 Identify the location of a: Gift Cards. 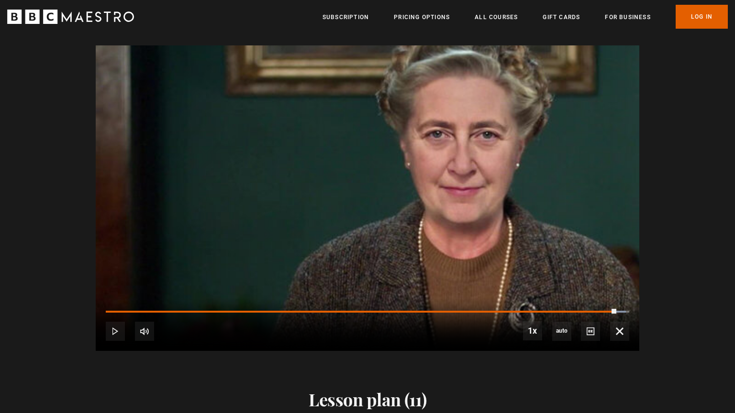
(561, 17).